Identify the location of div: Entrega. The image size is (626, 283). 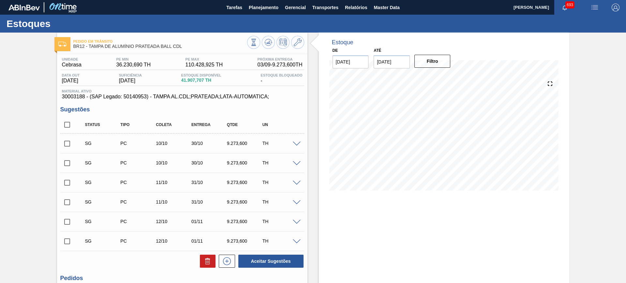
(209, 125).